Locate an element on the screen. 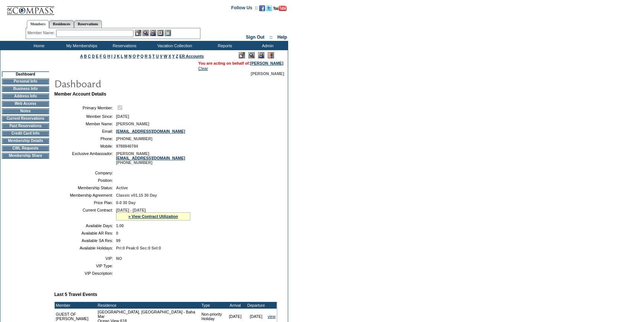 Image resolution: width=644 pixels, height=322 pixels. a: Clear is located at coordinates (203, 68).